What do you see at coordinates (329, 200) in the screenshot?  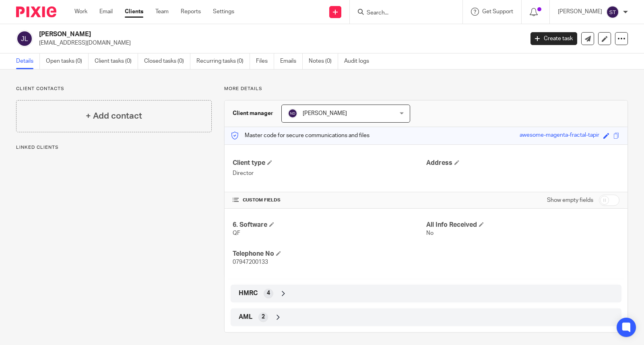 I see `h4: CUSTOM FIELDS` at bounding box center [329, 200].